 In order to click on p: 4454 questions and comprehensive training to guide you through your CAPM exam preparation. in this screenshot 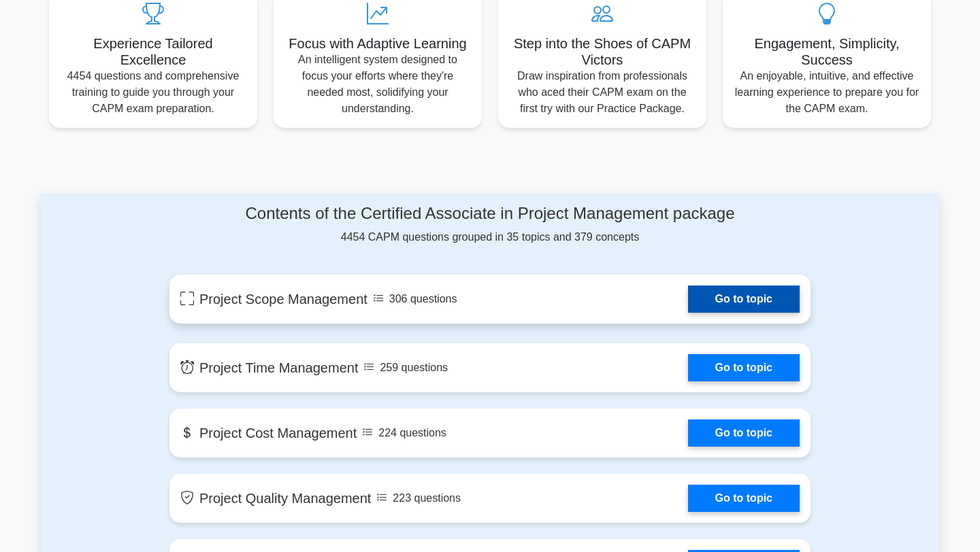, I will do `click(153, 92)`.